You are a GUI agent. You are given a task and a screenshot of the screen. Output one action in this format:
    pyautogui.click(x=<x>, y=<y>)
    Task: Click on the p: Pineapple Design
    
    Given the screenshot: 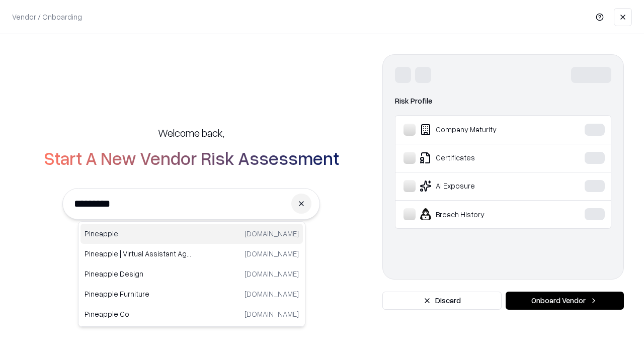 What is the action you would take?
    pyautogui.click(x=138, y=274)
    